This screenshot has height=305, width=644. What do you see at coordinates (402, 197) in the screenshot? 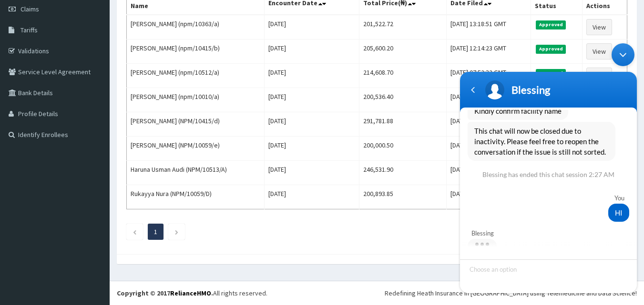
I see `td: 200,893.85` at bounding box center [402, 197].